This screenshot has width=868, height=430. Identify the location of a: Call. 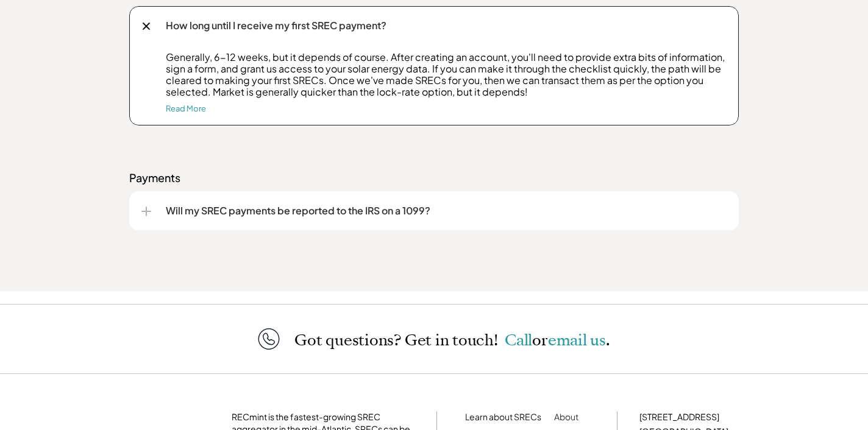
(518, 340).